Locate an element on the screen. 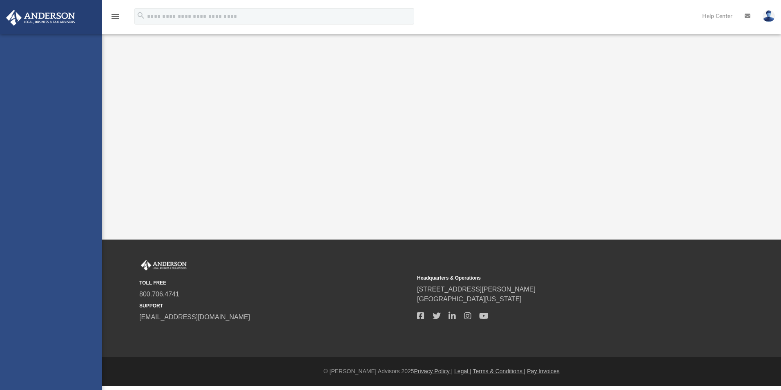  small: TOLL FREE is located at coordinates (275, 283).